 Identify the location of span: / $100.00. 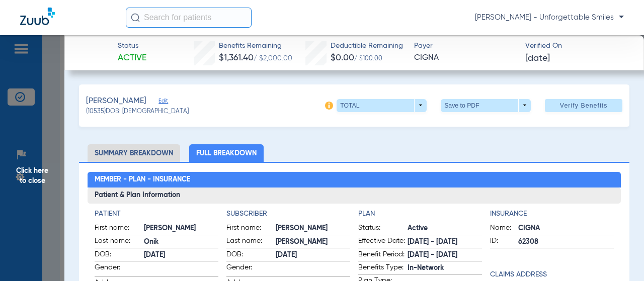
(368, 59).